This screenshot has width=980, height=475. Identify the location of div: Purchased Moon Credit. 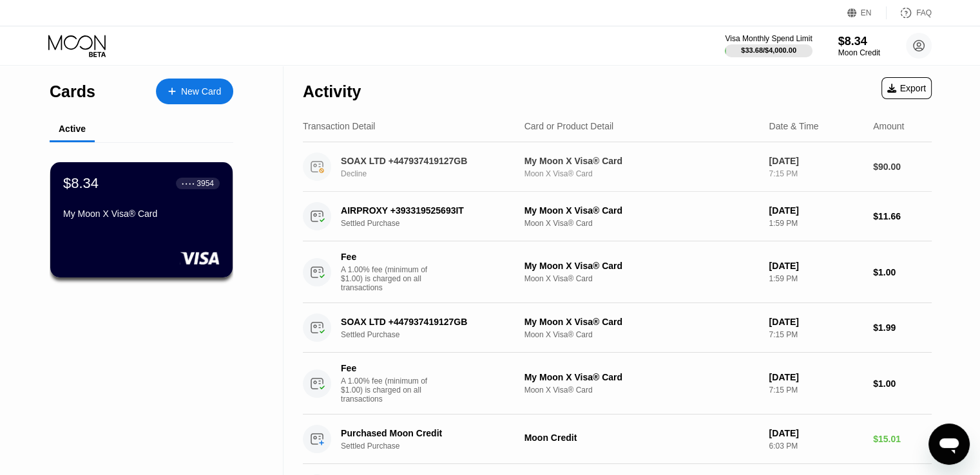
(429, 433).